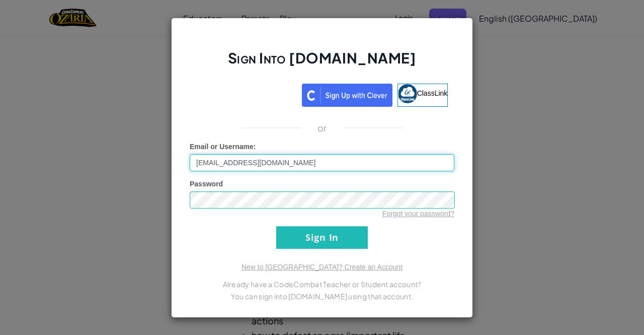 The image size is (644, 335). Describe the element at coordinates (322, 284) in the screenshot. I see `p: Already have a CodeCombat Teacher or Student account?` at that location.